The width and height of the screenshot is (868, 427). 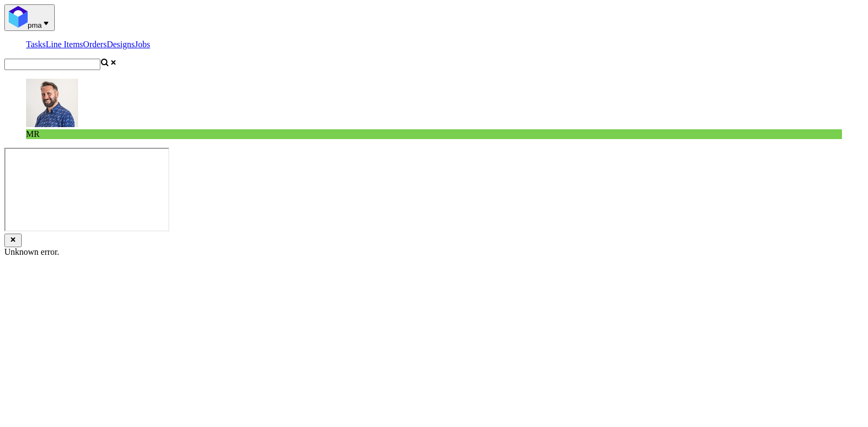 What do you see at coordinates (434, 134) in the screenshot?
I see `figcaption: MR` at bounding box center [434, 134].